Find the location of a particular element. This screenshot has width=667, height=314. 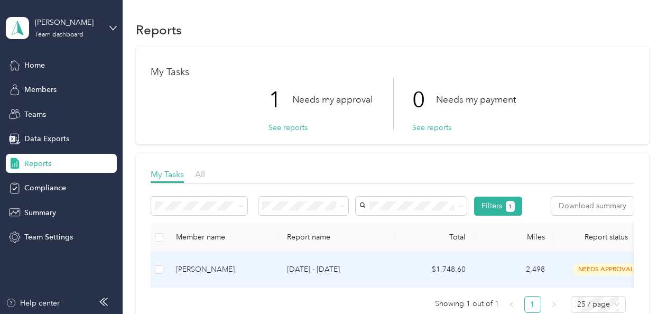

p: Needs my payment is located at coordinates (476, 99).